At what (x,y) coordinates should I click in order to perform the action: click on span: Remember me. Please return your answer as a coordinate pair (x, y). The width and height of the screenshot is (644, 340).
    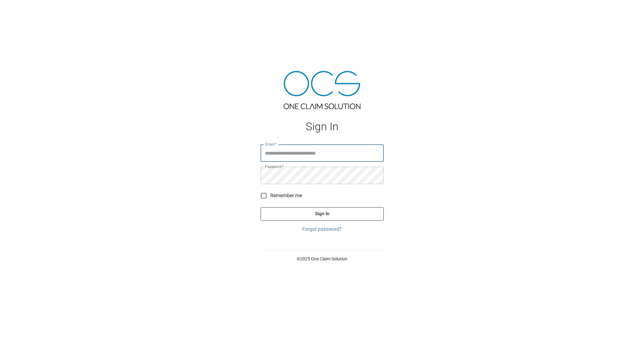
    Looking at the image, I should click on (286, 196).